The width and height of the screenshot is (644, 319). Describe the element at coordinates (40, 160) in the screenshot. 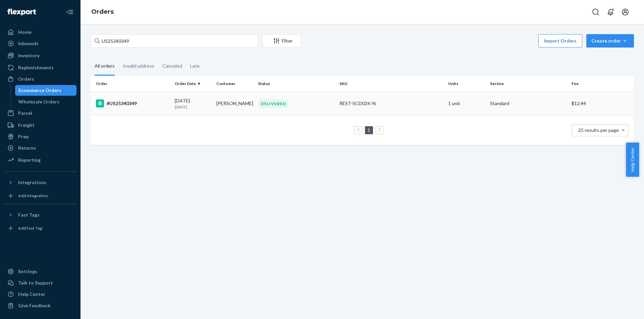

I see `a: Reporting` at that location.